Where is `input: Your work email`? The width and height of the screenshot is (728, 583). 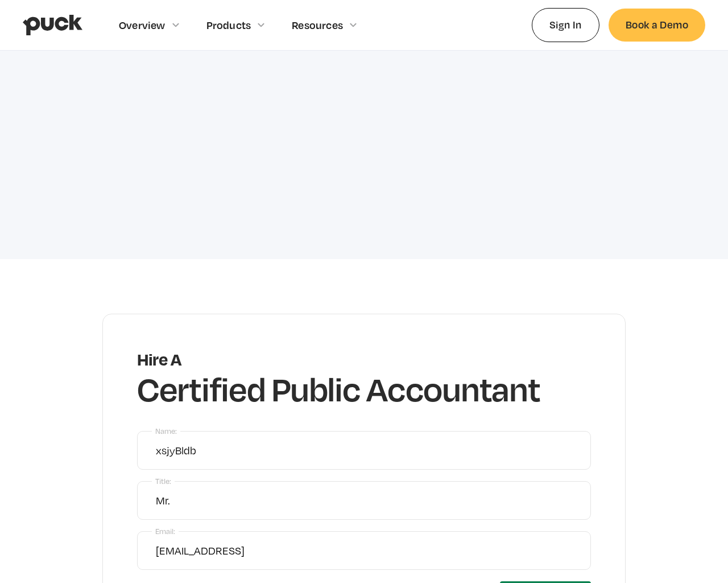 input: Your work email is located at coordinates (364, 550).